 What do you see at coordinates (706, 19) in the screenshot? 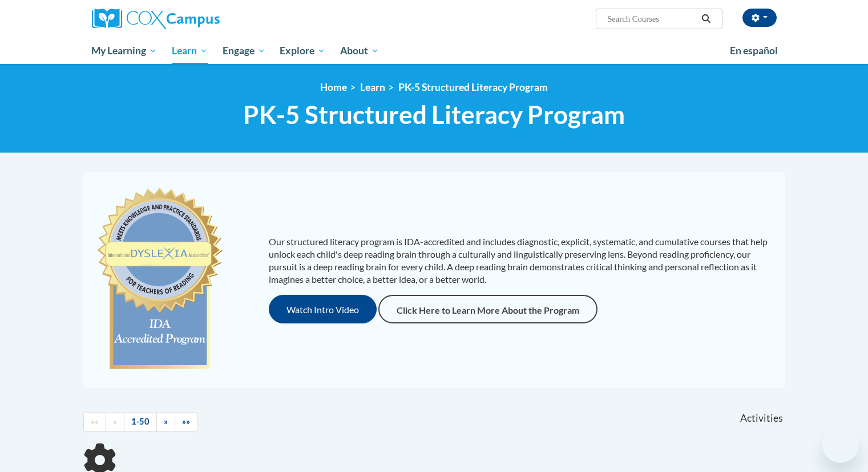
I see `button: Search` at bounding box center [706, 19].